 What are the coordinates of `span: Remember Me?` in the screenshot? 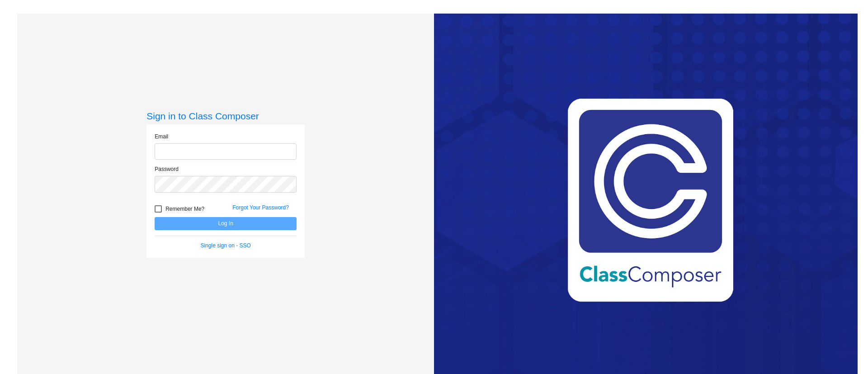 It's located at (185, 209).